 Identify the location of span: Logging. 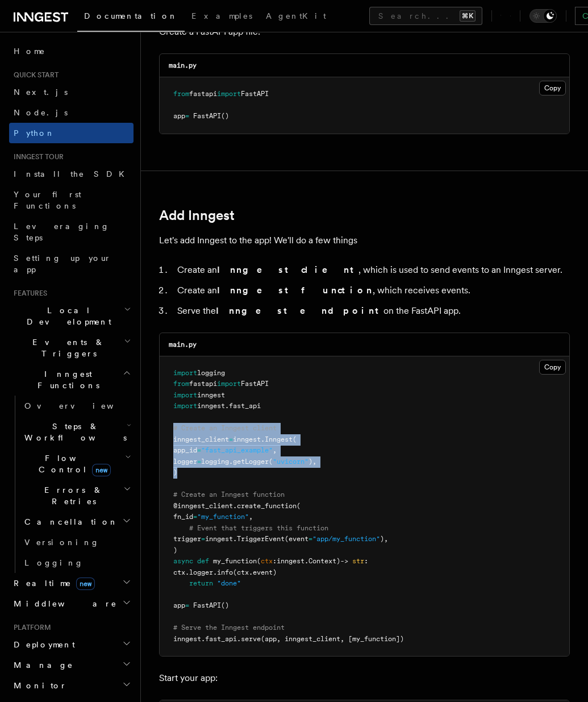
(54, 563).